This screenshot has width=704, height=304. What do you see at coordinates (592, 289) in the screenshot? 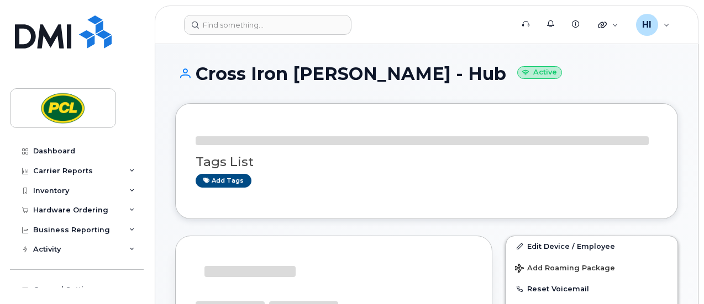
I see `button: Reset Voicemail` at bounding box center [592, 289].